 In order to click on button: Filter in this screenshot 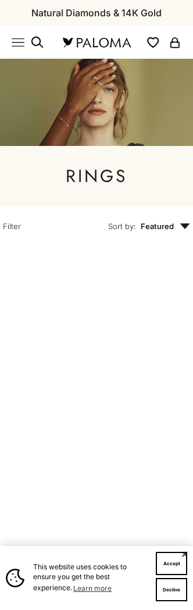, I will do `click(49, 223)`.